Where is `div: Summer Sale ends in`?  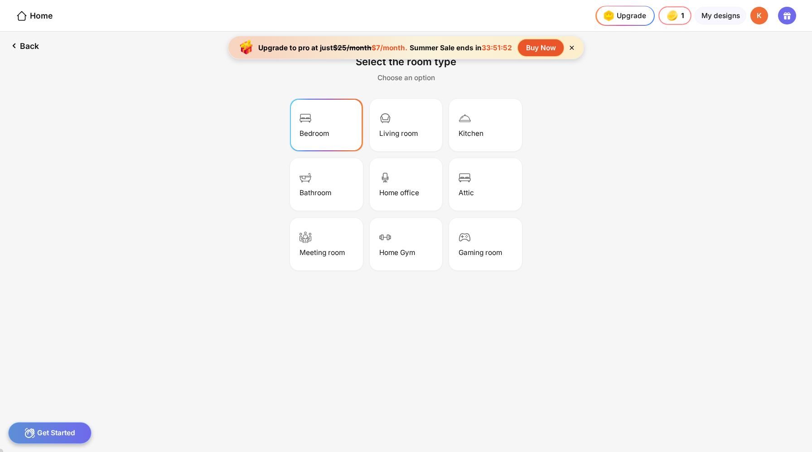
div: Summer Sale ends in is located at coordinates (460, 48).